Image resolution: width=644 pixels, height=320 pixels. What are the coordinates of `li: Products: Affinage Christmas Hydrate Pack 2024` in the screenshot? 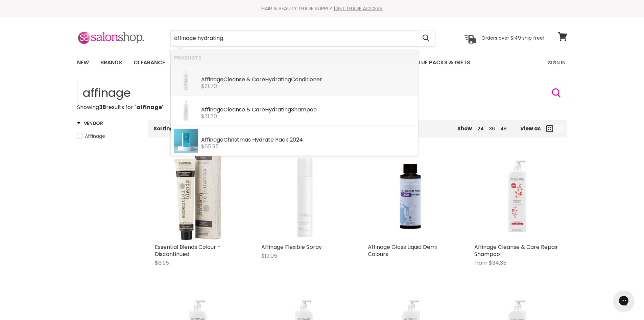 It's located at (294, 141).